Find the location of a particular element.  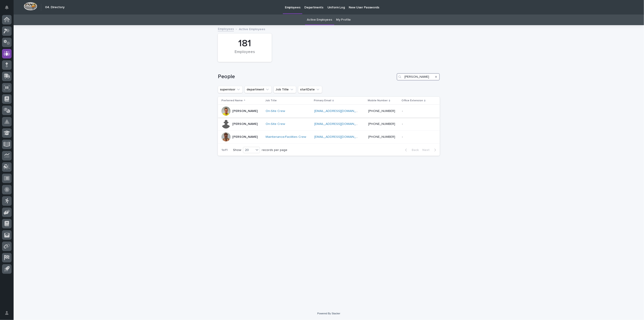

div: 181 is located at coordinates (245, 44).